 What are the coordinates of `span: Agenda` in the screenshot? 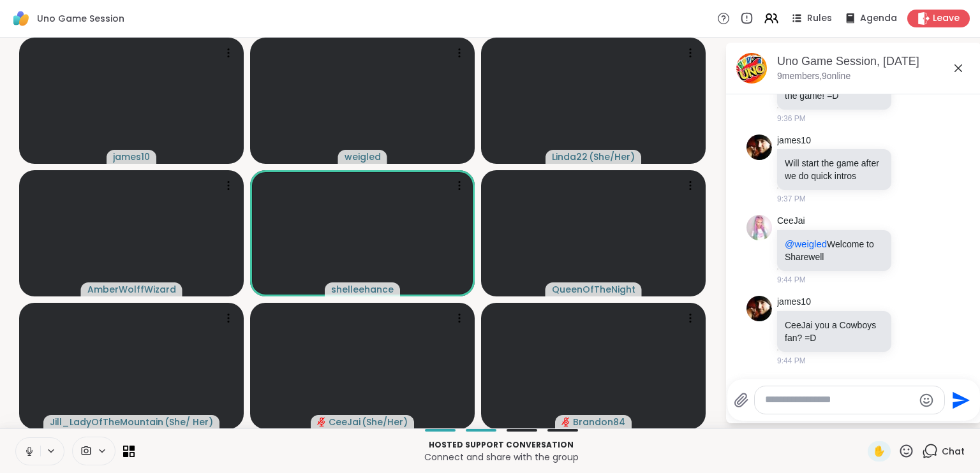 It's located at (878, 18).